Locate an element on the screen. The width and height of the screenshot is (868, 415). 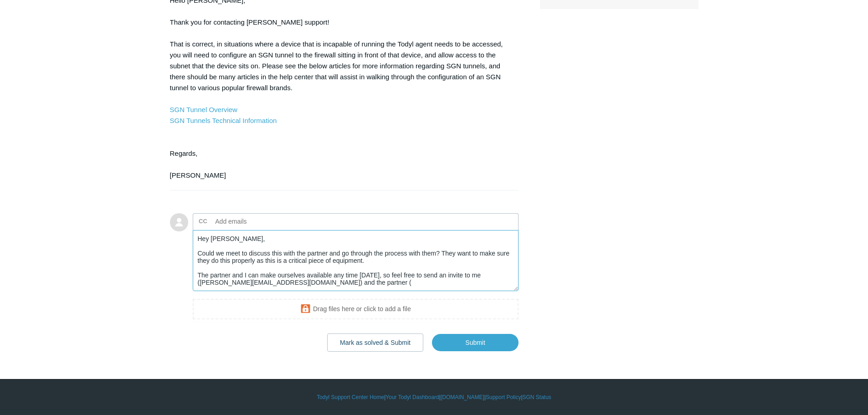
label: CC is located at coordinates (203, 221).